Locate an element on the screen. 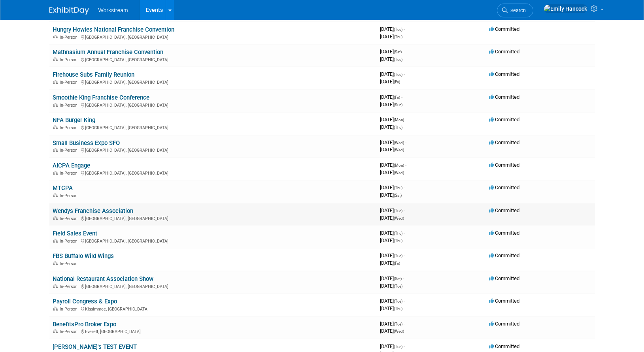 The width and height of the screenshot is (644, 352). a: Wendys Franchise Association is located at coordinates (93, 211).